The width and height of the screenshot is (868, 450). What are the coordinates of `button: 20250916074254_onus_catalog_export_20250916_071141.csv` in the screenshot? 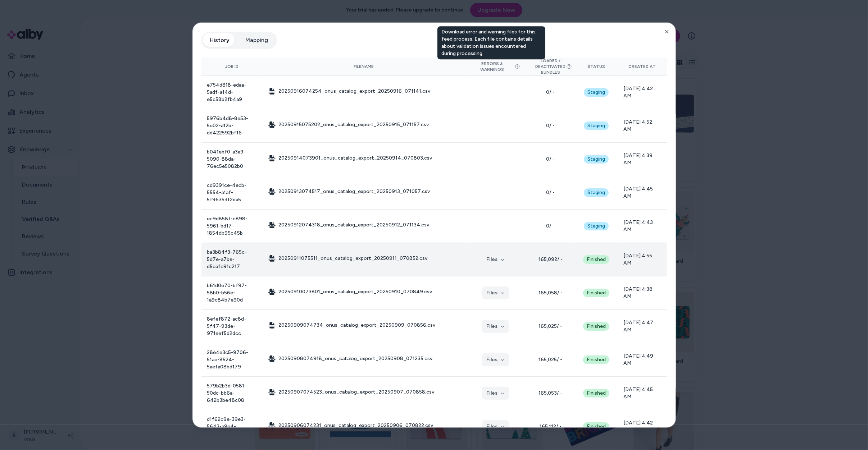 It's located at (350, 92).